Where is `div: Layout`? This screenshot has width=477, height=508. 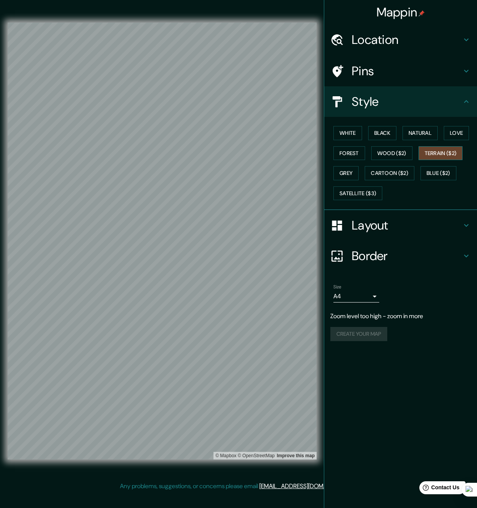 div: Layout is located at coordinates (401, 226).